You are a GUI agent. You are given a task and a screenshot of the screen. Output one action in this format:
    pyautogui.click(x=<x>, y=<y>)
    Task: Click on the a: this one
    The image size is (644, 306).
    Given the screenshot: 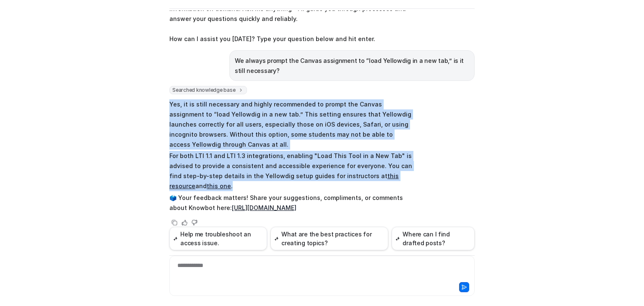 What is the action you would take?
    pyautogui.click(x=219, y=186)
    